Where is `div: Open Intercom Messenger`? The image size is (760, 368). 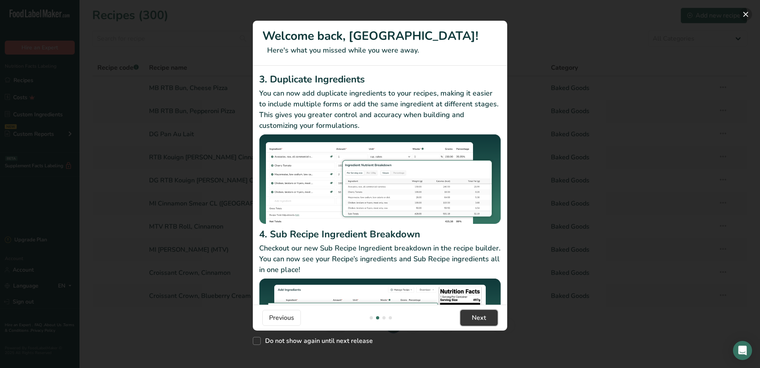 div: Open Intercom Messenger is located at coordinates (743, 350).